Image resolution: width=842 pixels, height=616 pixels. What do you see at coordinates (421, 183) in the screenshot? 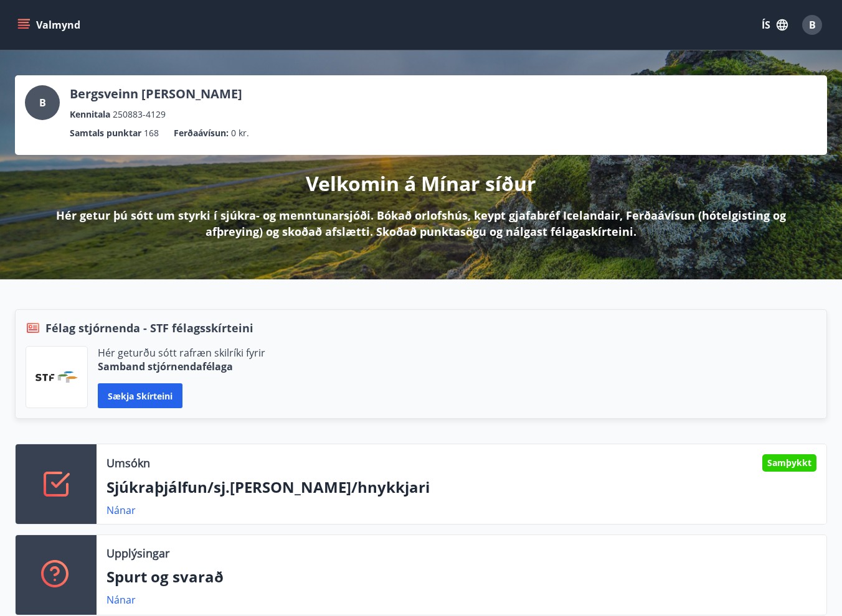
I see `p: Velkomin á Mínar síður` at bounding box center [421, 183].